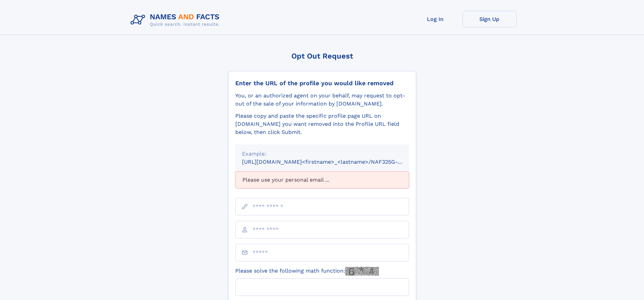 Image resolution: width=644 pixels, height=300 pixels. I want to click on div: Opt Out Request, so click(322, 56).